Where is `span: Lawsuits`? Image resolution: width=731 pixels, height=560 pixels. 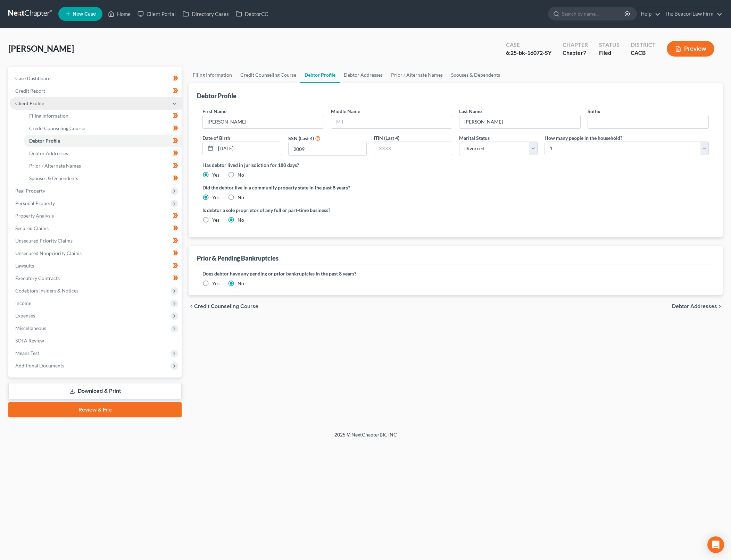 span: Lawsuits is located at coordinates (25, 265).